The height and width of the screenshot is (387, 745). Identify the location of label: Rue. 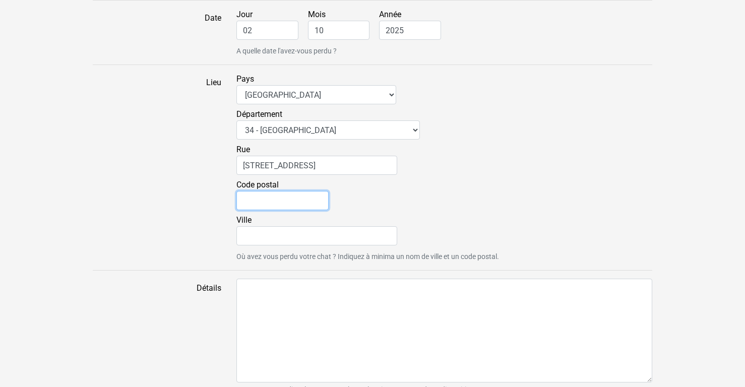
(317, 159).